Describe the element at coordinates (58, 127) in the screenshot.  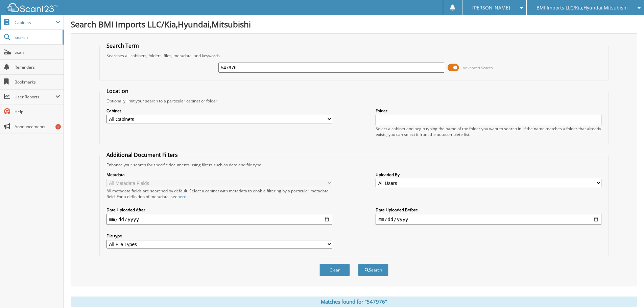
I see `div: 1` at that location.